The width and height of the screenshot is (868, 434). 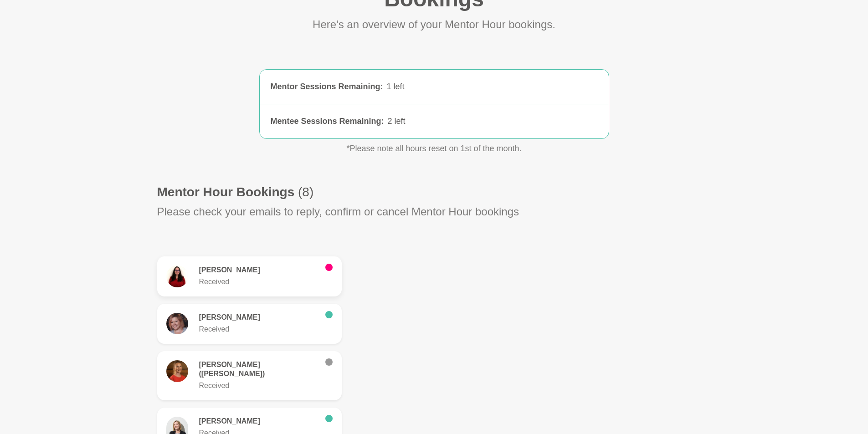 I want to click on p: Here's an overview of your Mentor Hour bookings., so click(x=434, y=25).